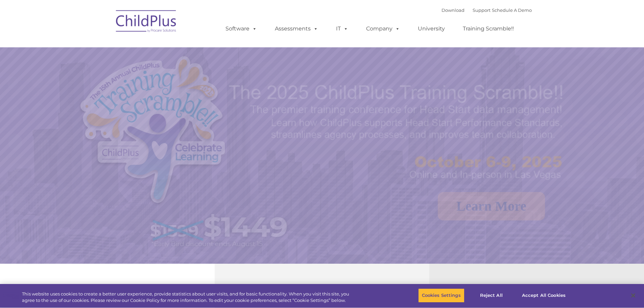 Image resolution: width=644 pixels, height=308 pixels. I want to click on a: Schedule A Demo, so click(512, 10).